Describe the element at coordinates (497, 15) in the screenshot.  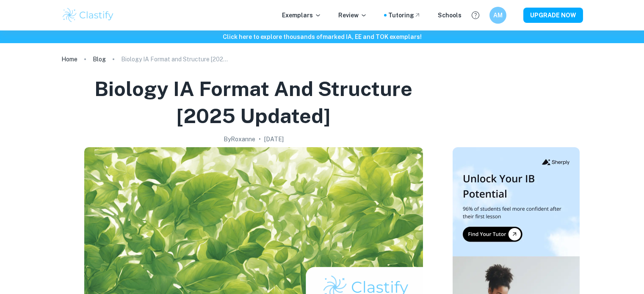
I see `h6: AM` at that location.